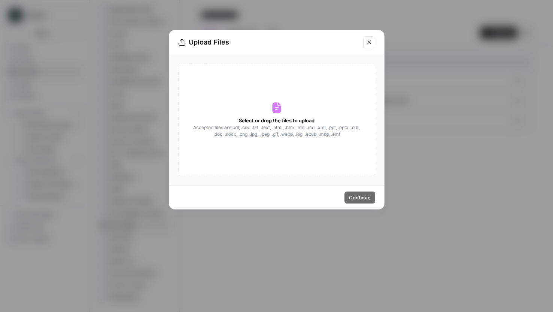 This screenshot has width=553, height=312. What do you see at coordinates (369, 42) in the screenshot?
I see `button: Close modal` at bounding box center [369, 42].